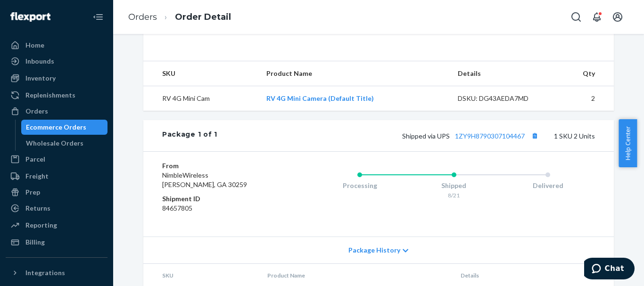 This screenshot has width=644, height=286. Describe the element at coordinates (502, 99) in the screenshot. I see `div: DSKU: DG43AEDA7MD` at that location.